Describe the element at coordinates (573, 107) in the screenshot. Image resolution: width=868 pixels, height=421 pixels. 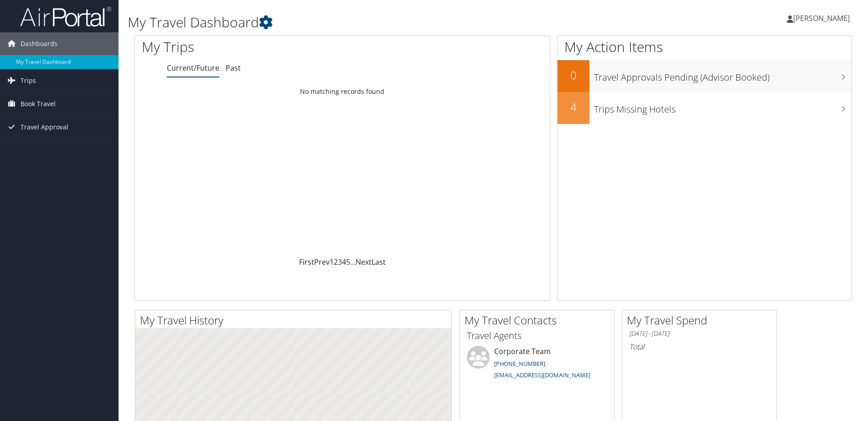
I see `h2: 4` at that location.